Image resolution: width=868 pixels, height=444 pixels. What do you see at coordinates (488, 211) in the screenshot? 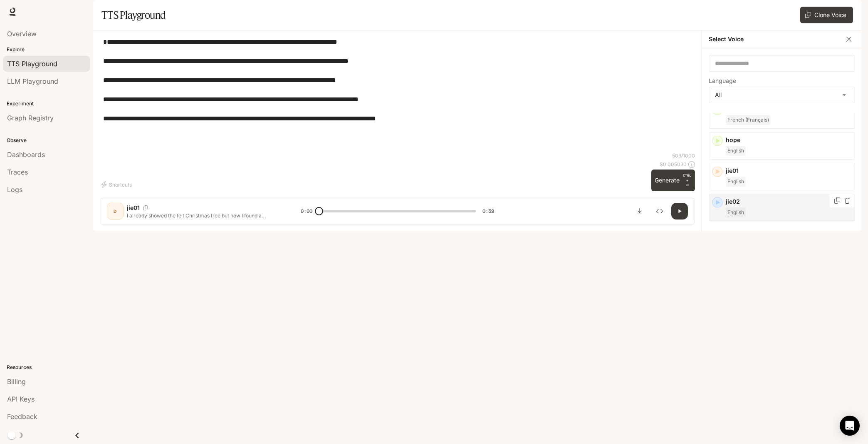
I see `span: 0:32` at bounding box center [488, 211].